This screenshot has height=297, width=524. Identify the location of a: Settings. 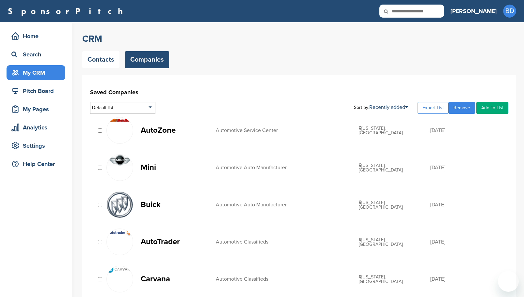
(36, 146).